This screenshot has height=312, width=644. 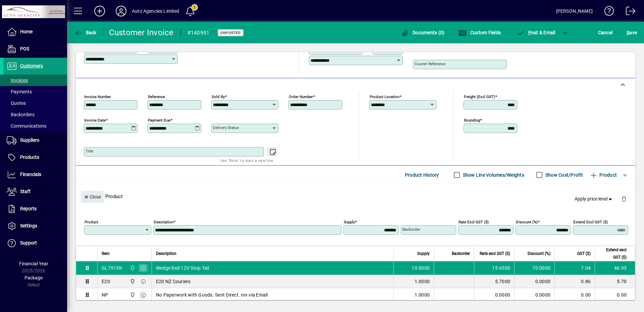 I want to click on button: Delete, so click(x=624, y=199).